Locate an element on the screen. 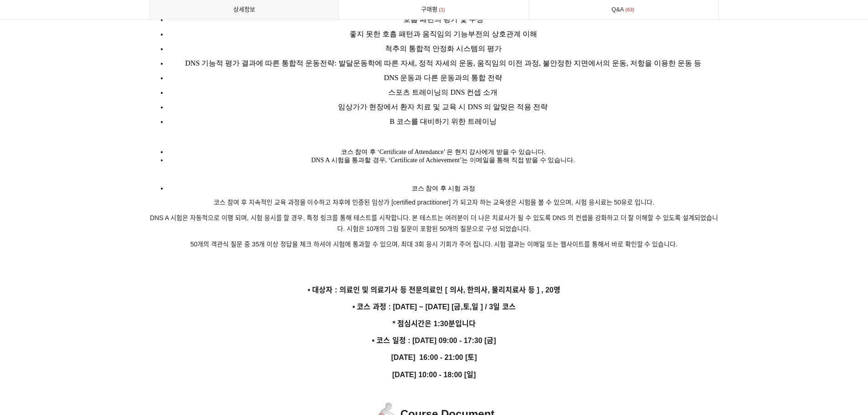 The width and height of the screenshot is (868, 415). span: DNS 운동과 다른 운동과의 통합 전략 is located at coordinates (443, 77).